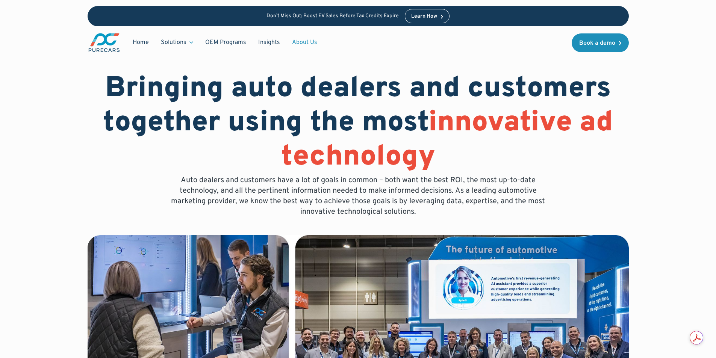 The image size is (716, 358). I want to click on a: Learn How, so click(427, 16).